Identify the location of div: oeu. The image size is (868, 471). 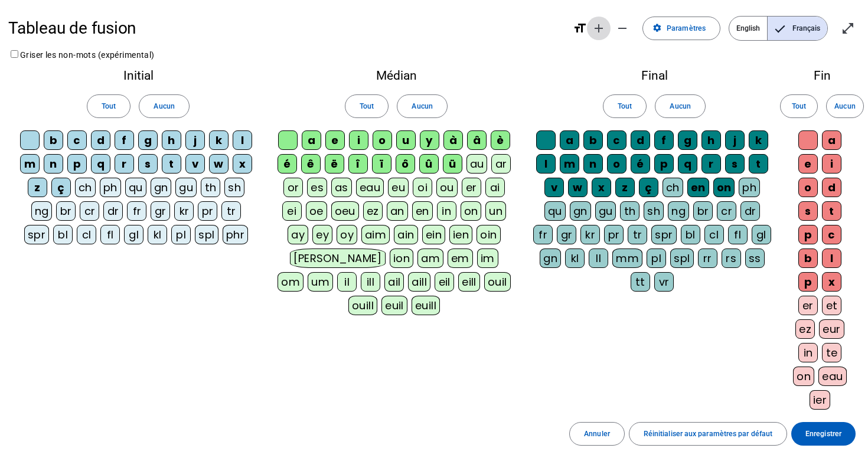
(345, 210).